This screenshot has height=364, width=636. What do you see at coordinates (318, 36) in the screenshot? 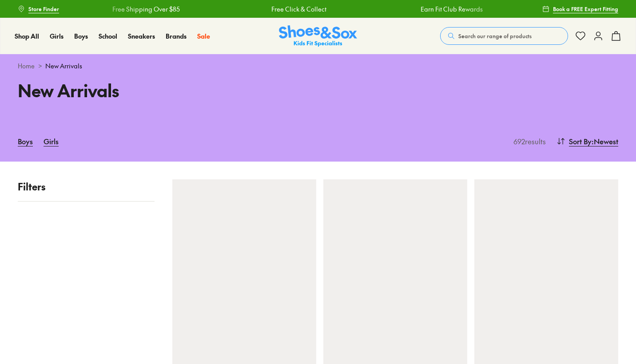
I see `a: Shoes & Sox` at bounding box center [318, 36].